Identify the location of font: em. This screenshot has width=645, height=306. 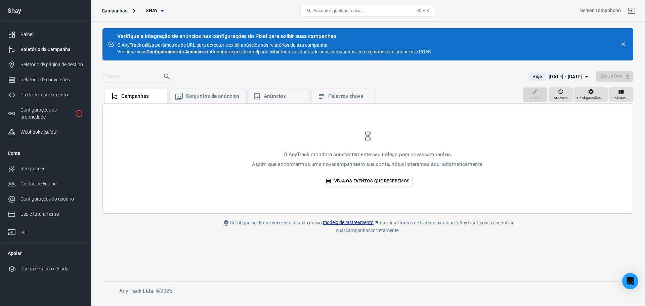
(208, 52).